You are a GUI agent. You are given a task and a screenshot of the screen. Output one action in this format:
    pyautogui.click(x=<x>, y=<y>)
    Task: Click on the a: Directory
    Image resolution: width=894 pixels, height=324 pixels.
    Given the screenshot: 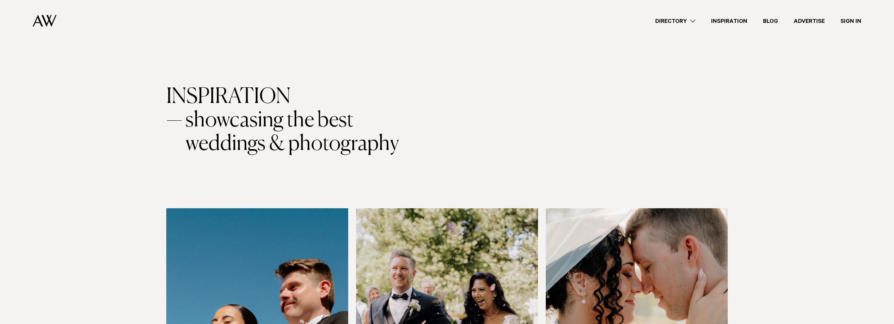 What is the action you would take?
    pyautogui.click(x=675, y=21)
    